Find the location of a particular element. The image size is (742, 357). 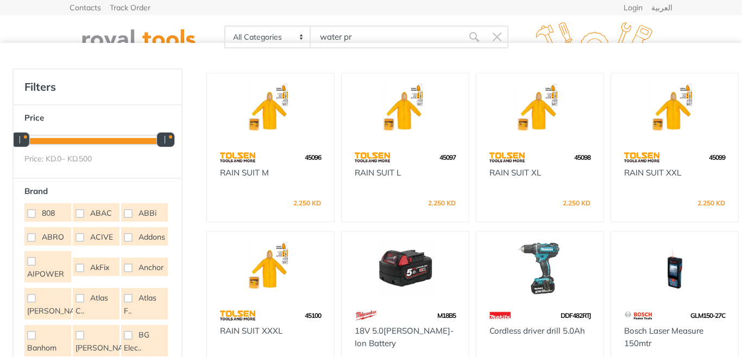

a: RAIN SUIT L is located at coordinates (377, 172).